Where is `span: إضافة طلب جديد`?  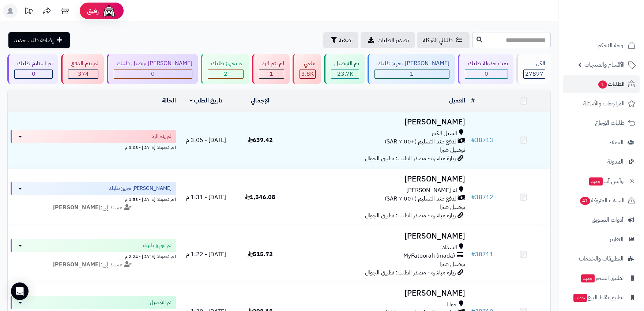
span: إضافة طلب جديد is located at coordinates (34, 40).